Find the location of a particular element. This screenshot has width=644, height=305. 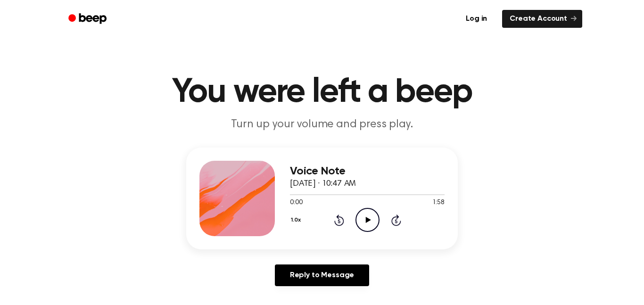

a: Log in is located at coordinates (476, 19).